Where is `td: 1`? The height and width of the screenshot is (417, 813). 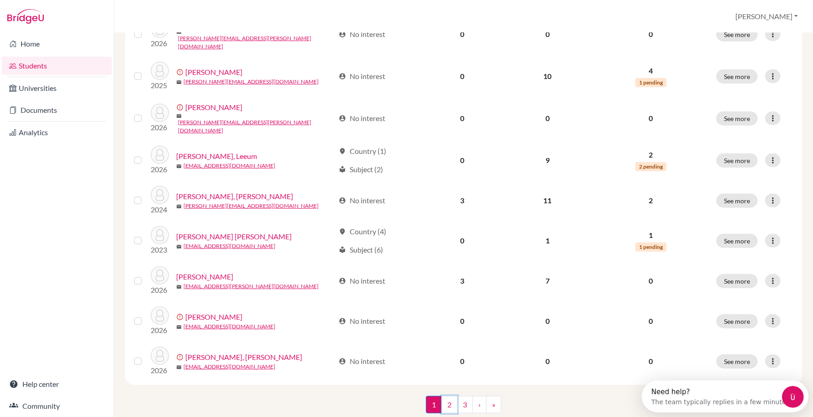 td: 1 is located at coordinates (547, 240).